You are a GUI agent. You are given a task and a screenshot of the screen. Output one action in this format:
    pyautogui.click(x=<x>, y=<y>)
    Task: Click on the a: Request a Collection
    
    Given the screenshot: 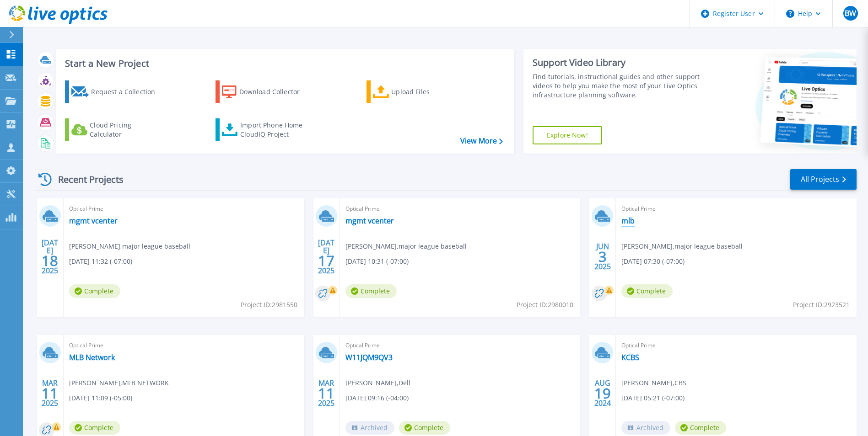 What is the action you would take?
    pyautogui.click(x=116, y=92)
    